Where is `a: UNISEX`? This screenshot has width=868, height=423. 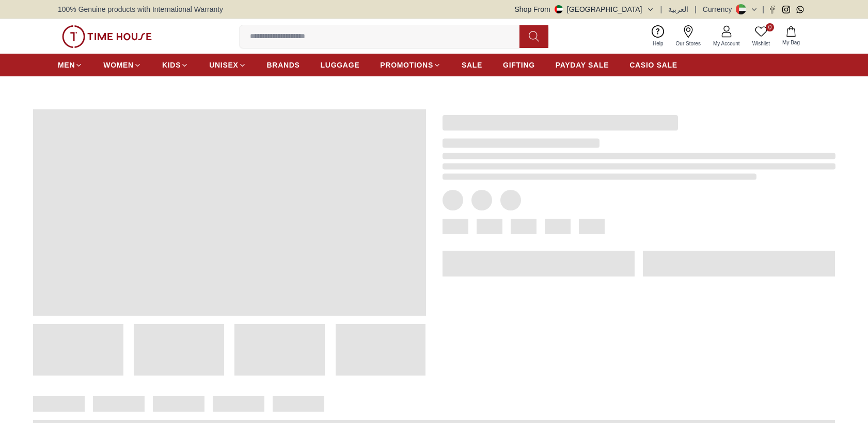
a: UNISEX is located at coordinates (227, 65).